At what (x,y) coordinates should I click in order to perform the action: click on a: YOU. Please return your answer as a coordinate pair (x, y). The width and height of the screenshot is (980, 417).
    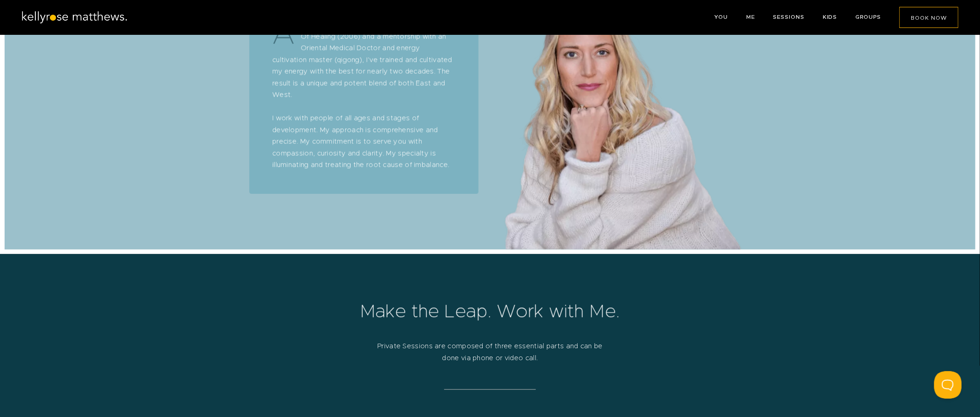
    Looking at the image, I should click on (721, 17).